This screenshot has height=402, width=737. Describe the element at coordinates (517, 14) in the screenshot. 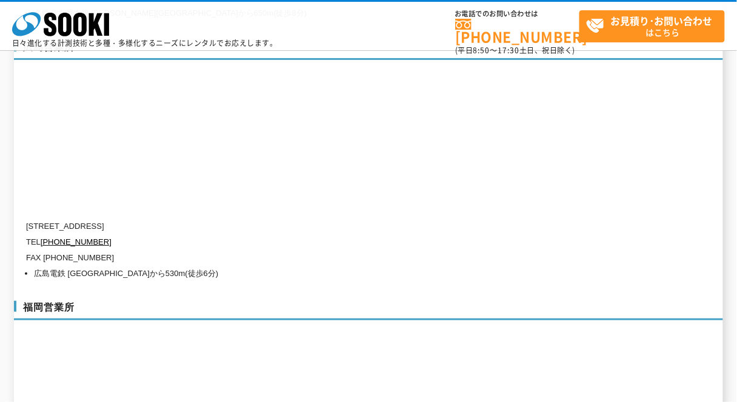

I see `span: お電話でのお問い合わせは` at that location.